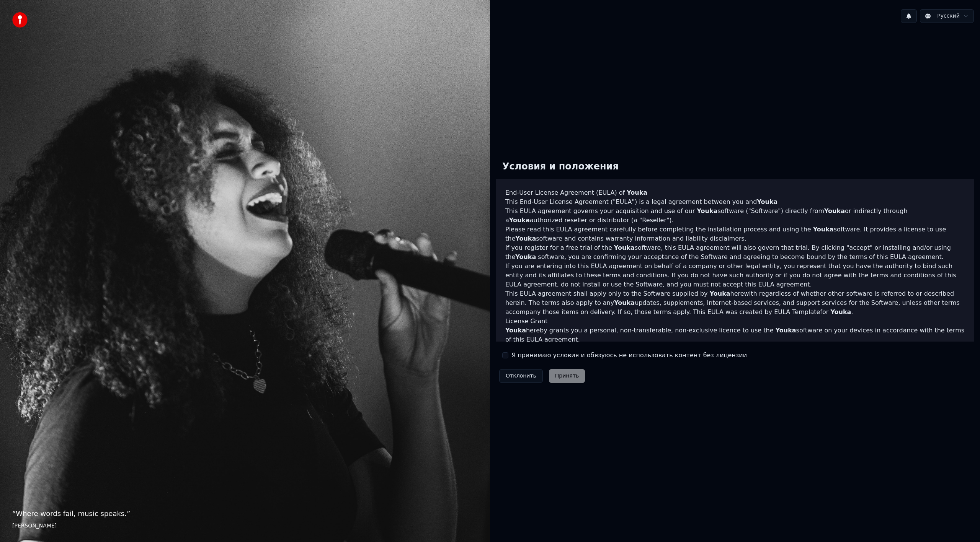 This screenshot has height=542, width=980. Describe the element at coordinates (735, 193) in the screenshot. I see `h3: End-User License Agreement (EULA) of` at that location.